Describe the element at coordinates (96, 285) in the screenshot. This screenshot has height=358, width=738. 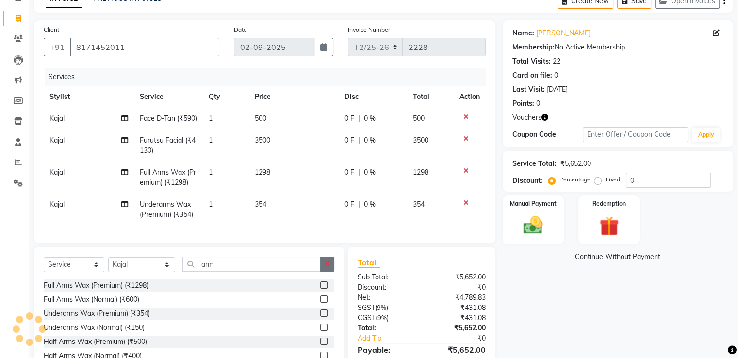
I see `div: Full Arms Wax (Premium) (₹1298)` at that location.